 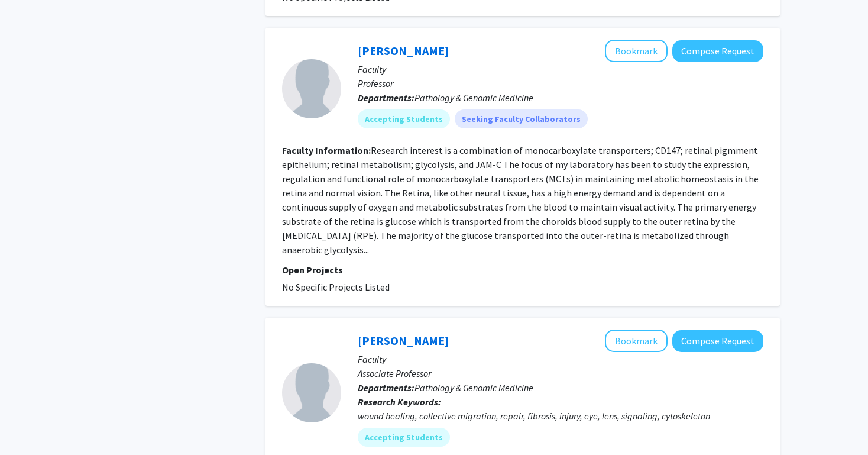 What do you see at coordinates (561, 84) in the screenshot?
I see `p: Professor` at bounding box center [561, 84].